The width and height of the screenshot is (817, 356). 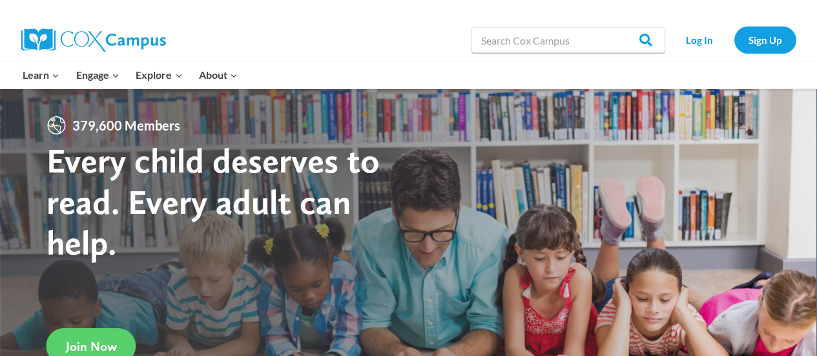 What do you see at coordinates (218, 75) in the screenshot?
I see `span: About` at bounding box center [218, 75].